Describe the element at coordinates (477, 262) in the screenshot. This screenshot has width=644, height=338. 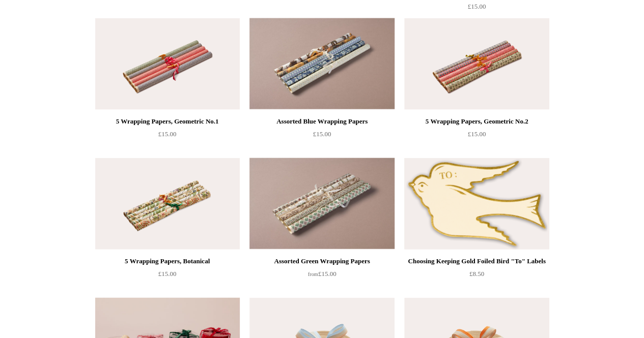
I see `div: Choosing Keeping Gold Foiled Bird "To" Labels` at that location.